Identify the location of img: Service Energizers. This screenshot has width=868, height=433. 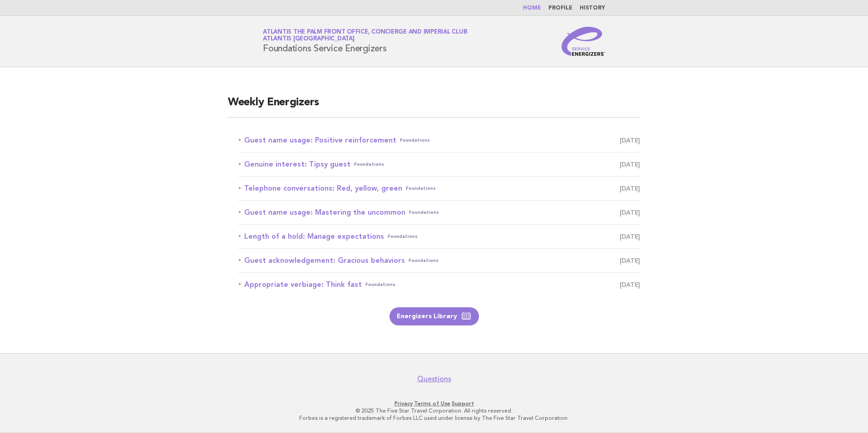
(584, 41).